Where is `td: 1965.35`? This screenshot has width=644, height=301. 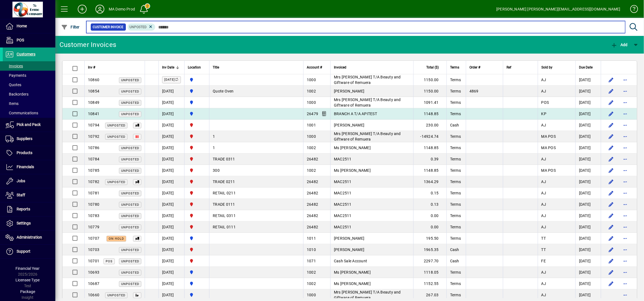 td: 1965.35 is located at coordinates (430, 250).